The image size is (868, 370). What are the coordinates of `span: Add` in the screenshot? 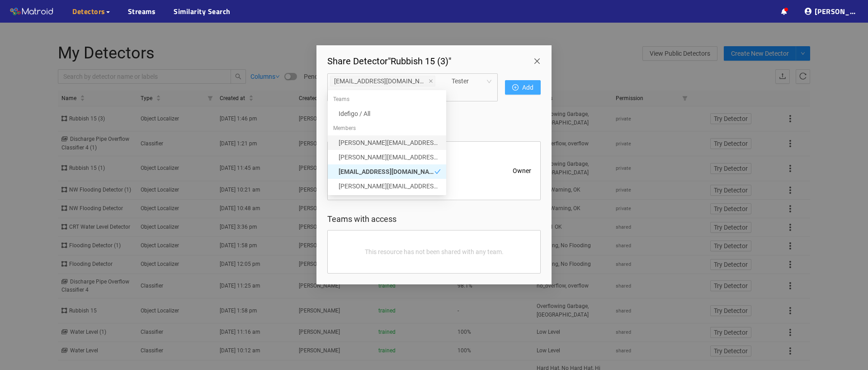 It's located at (528, 88).